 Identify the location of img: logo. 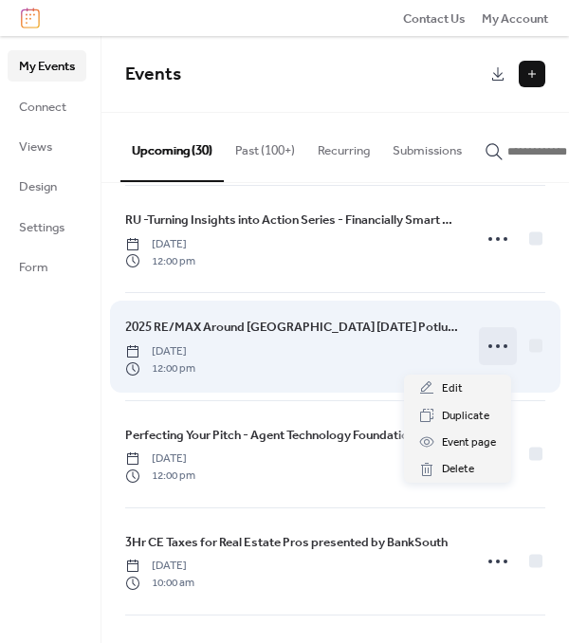
(30, 18).